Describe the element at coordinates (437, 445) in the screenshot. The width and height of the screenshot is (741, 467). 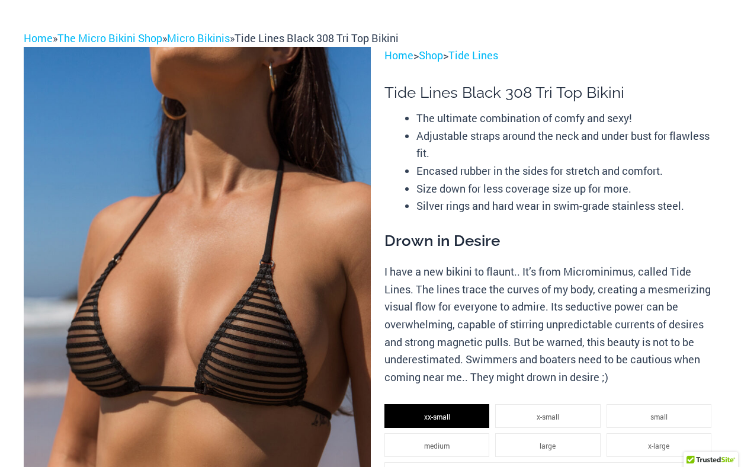
I see `span: medium` at that location.